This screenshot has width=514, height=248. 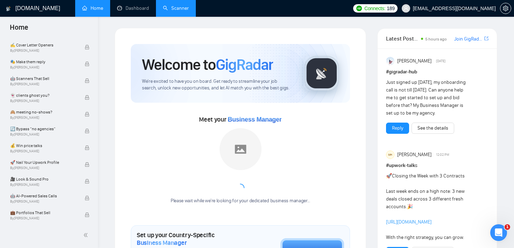 What do you see at coordinates (44, 62) in the screenshot?
I see `span: 🎭 Make them reply` at bounding box center [44, 62].